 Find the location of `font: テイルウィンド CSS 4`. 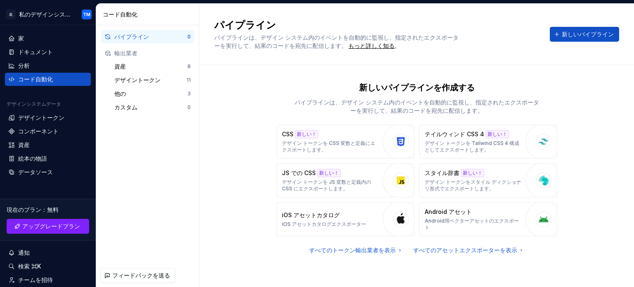

font: テイルウィンド CSS 4 is located at coordinates (454, 134).